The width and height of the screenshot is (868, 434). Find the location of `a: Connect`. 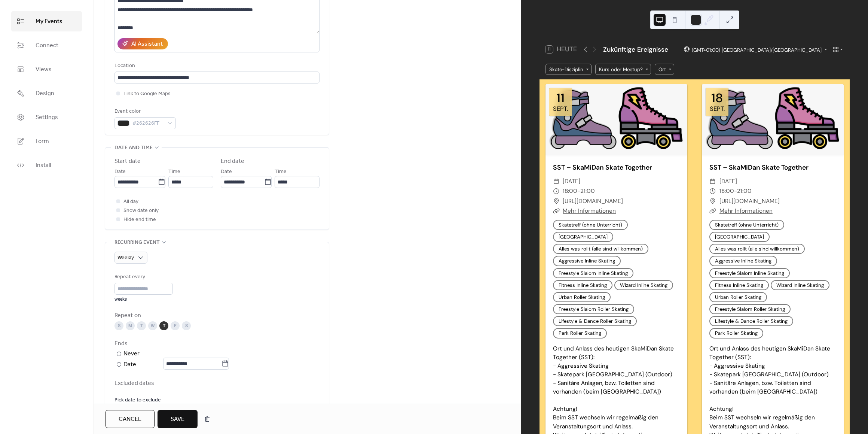

a: Connect is located at coordinates (46, 45).